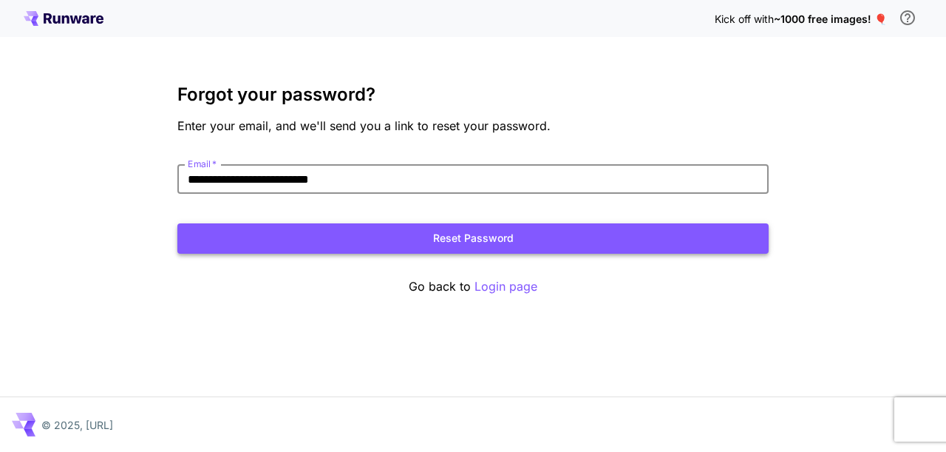 The width and height of the screenshot is (946, 452). What do you see at coordinates (202, 163) in the screenshot?
I see `label: Email` at bounding box center [202, 163].